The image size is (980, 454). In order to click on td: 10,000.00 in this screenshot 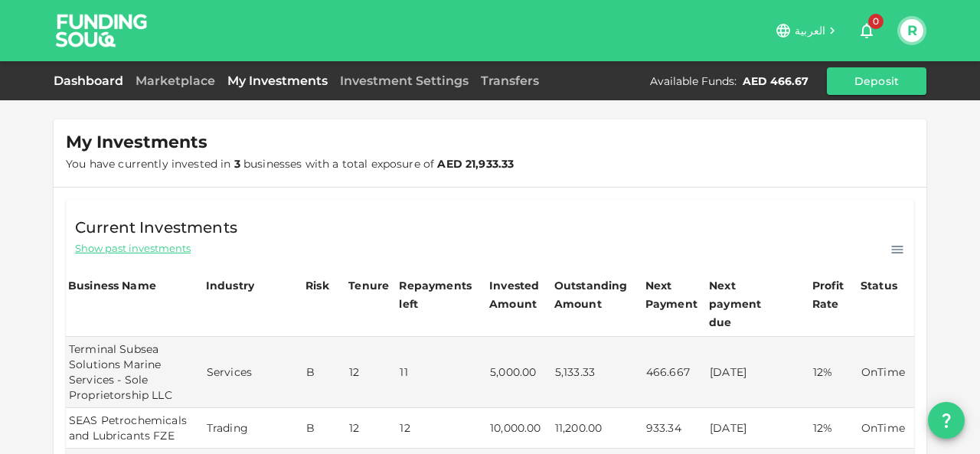, I will do `click(519, 427)`.